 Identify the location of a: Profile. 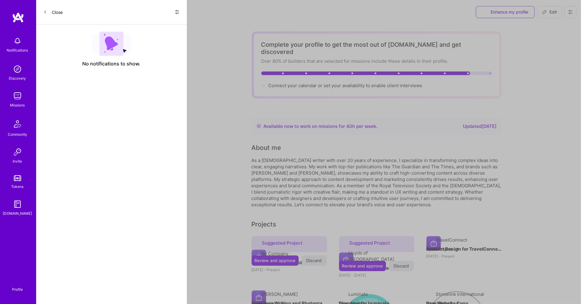
(17, 286).